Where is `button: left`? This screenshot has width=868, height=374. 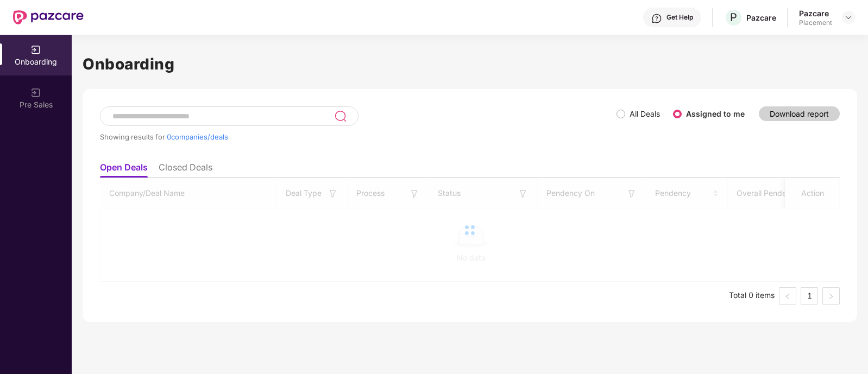 button: left is located at coordinates (788, 296).